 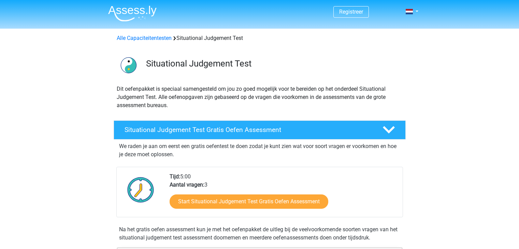 What do you see at coordinates (249, 202) in the screenshot?
I see `a: Start Situational Judgement Test Gratis Oefen Assessment` at bounding box center [249, 202].